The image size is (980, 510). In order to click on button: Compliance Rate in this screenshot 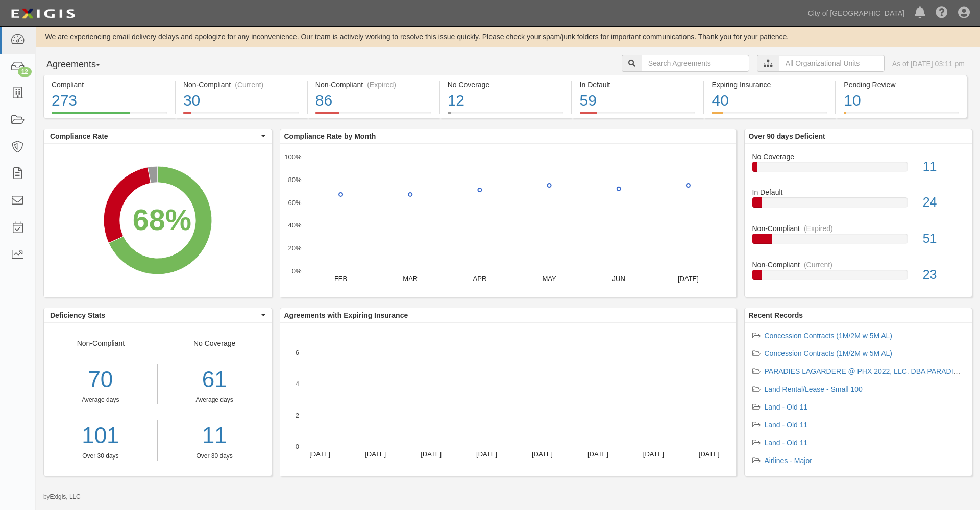, I will do `click(157, 136)`.